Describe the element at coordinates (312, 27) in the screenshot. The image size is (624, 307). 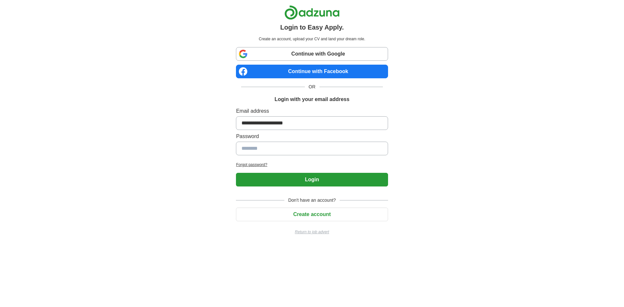
I see `h1: Login to Easy Apply.` at that location.